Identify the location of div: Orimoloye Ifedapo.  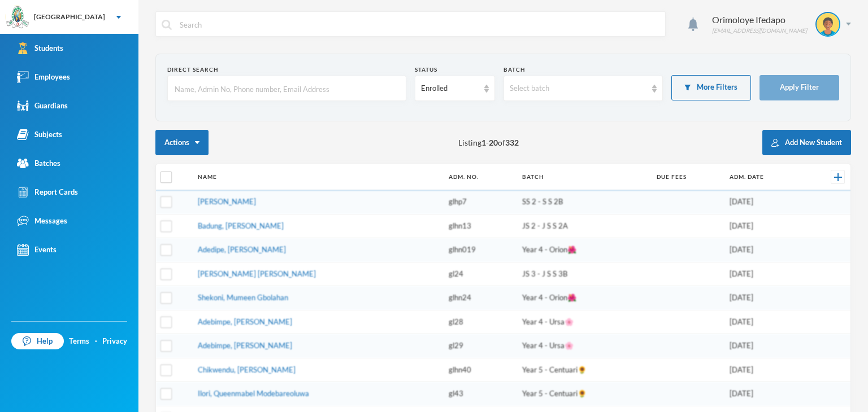
(759, 19).